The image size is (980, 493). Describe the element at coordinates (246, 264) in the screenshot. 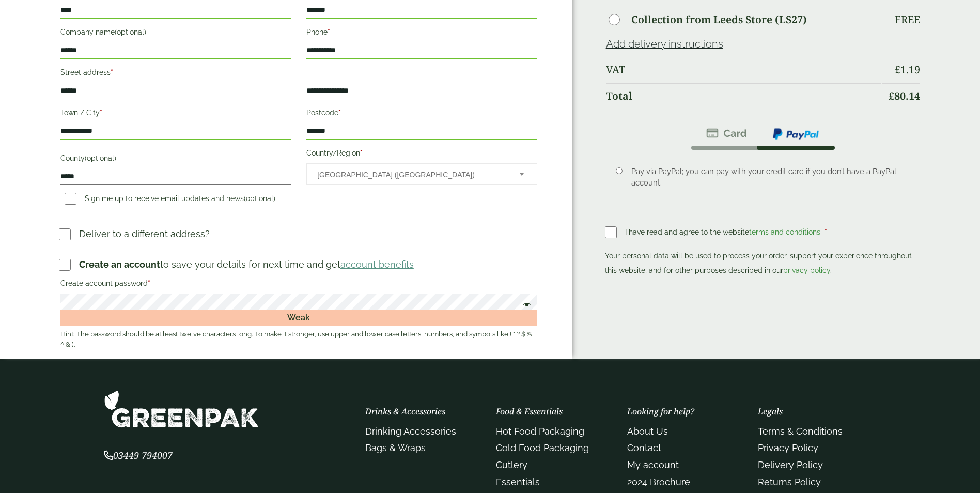

I see `p: to save your details for next time and get` at that location.